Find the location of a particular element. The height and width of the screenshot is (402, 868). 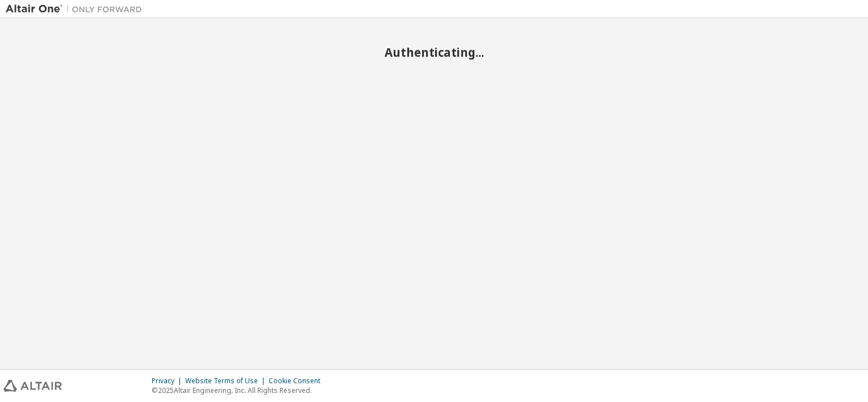

img: altair_logo.svg is located at coordinates (33, 386).